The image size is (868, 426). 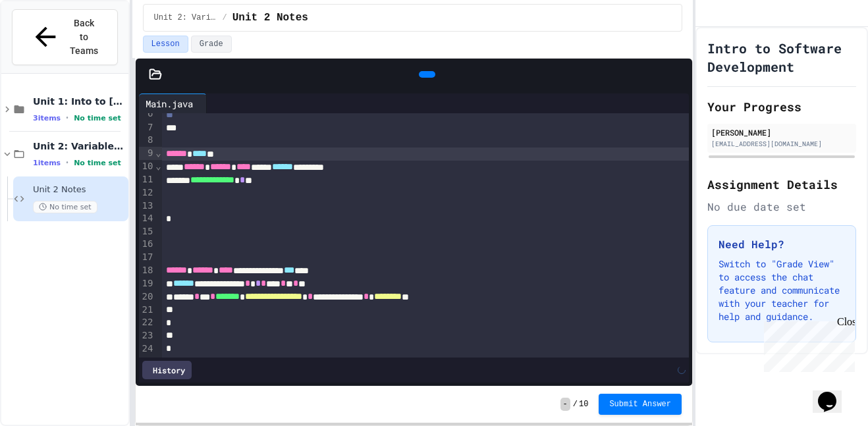 What do you see at coordinates (782, 57) in the screenshot?
I see `h1: Intro to Software Development` at bounding box center [782, 57].